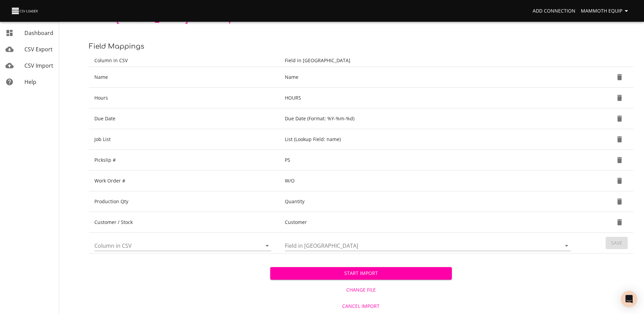 This screenshot has width=644, height=314. I want to click on span: Mammoth Equip, so click(606, 11).